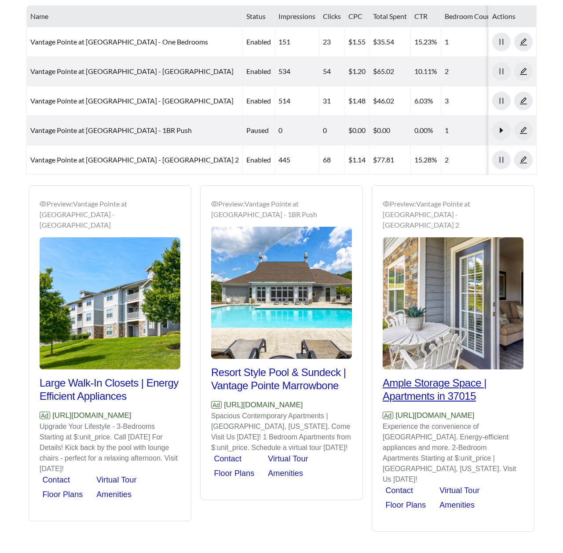  Describe the element at coordinates (297, 160) in the screenshot. I see `td: 445` at that location.